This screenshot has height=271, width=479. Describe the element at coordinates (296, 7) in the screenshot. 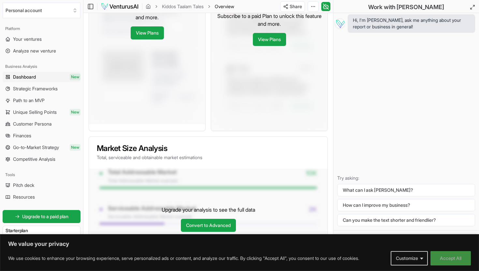

I see `span: Share` at that location.